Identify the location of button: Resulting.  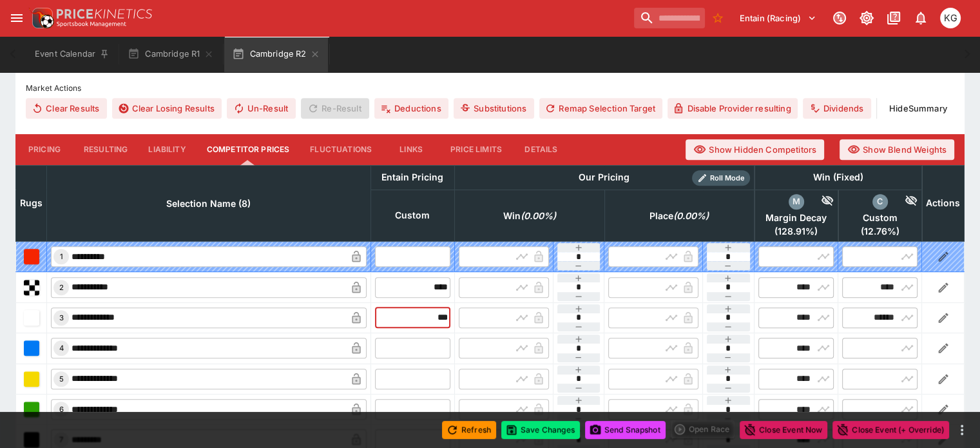
(106, 150).